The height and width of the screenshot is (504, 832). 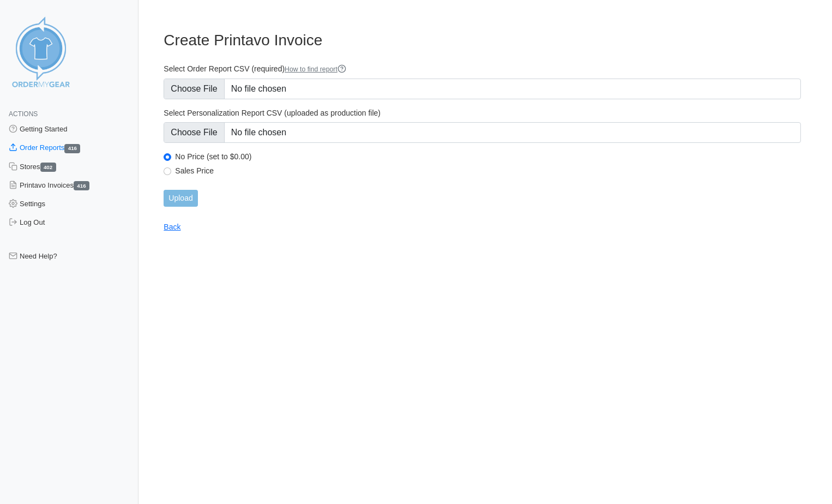 What do you see at coordinates (482, 68) in the screenshot?
I see `label: Select Order Report CSV (required)` at bounding box center [482, 68].